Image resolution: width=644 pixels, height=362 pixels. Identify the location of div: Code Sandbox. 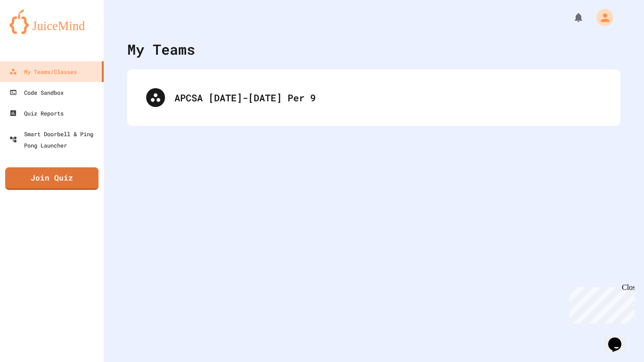
(36, 92).